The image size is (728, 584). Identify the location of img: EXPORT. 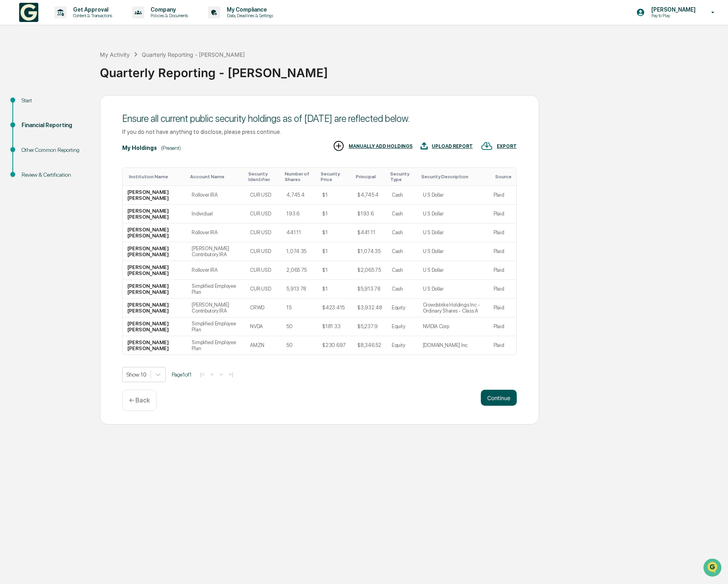
(487, 146).